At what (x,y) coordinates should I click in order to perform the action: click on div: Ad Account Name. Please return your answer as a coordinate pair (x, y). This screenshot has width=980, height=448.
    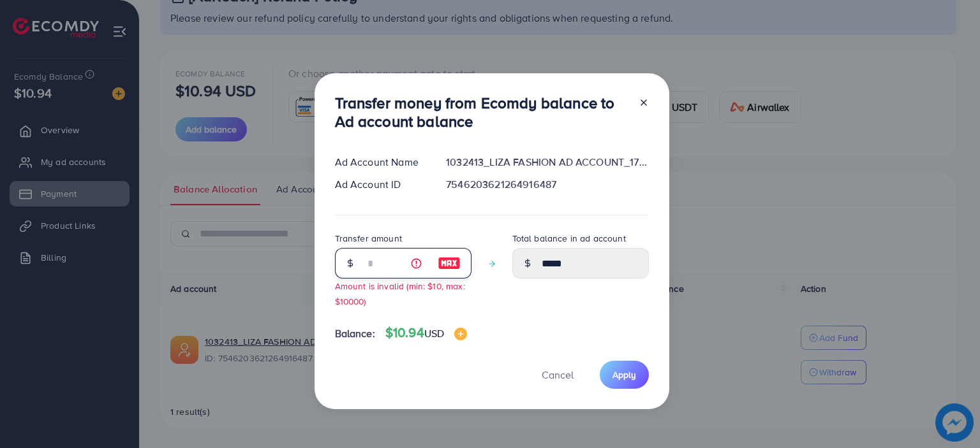
    Looking at the image, I should click on (380, 162).